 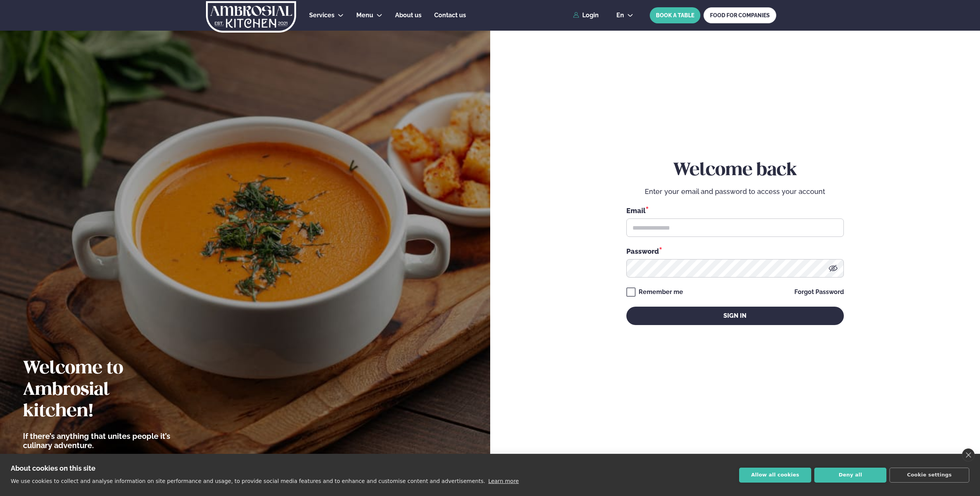 What do you see at coordinates (408, 15) in the screenshot?
I see `a: About us` at bounding box center [408, 15].